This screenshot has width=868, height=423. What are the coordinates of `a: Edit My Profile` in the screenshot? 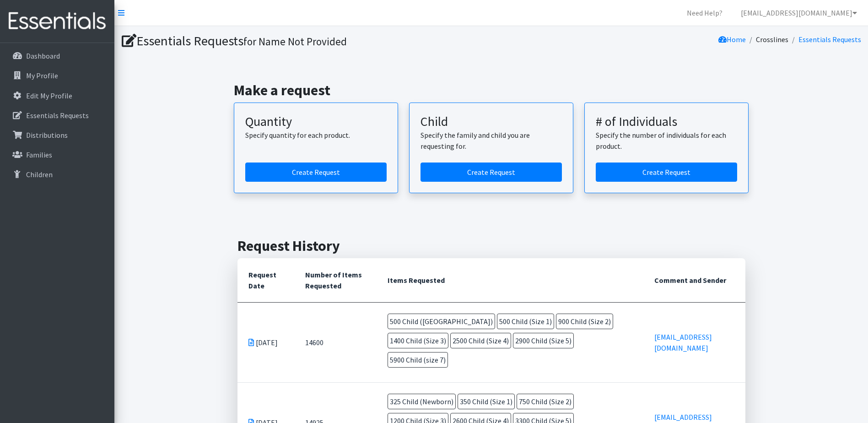 It's located at (57, 96).